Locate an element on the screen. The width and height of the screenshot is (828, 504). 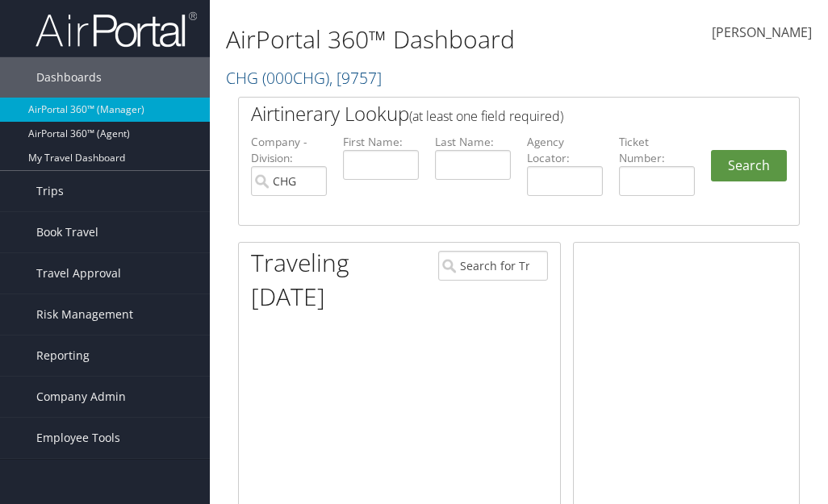
label: Company - Division: is located at coordinates (289, 150).